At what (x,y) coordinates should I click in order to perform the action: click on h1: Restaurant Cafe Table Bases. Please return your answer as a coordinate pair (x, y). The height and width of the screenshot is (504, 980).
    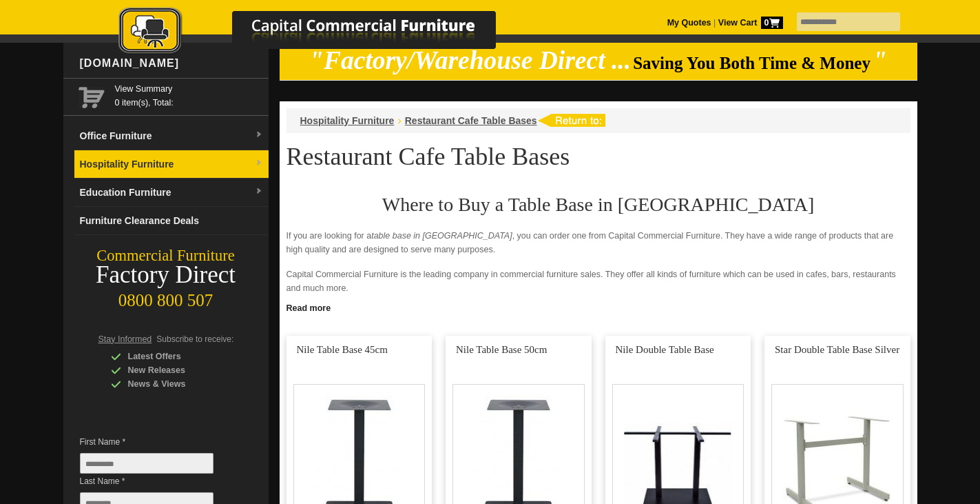
    Looking at the image, I should click on (598, 156).